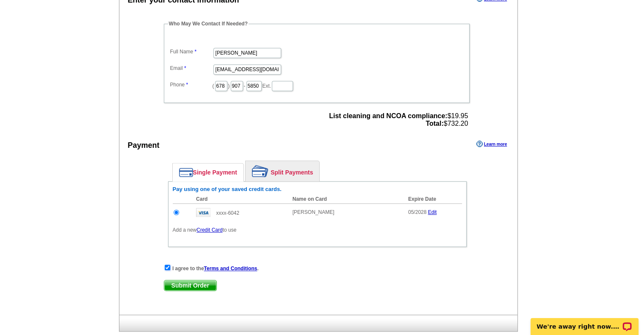  What do you see at coordinates (317, 230) in the screenshot?
I see `p: Add a new to use` at bounding box center [317, 230].